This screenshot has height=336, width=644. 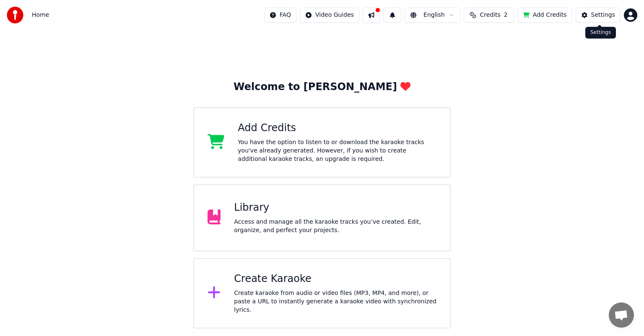 I want to click on div: You have the option to listen to or download the karaoke tracks you've already generated. However..., so click(x=337, y=151).